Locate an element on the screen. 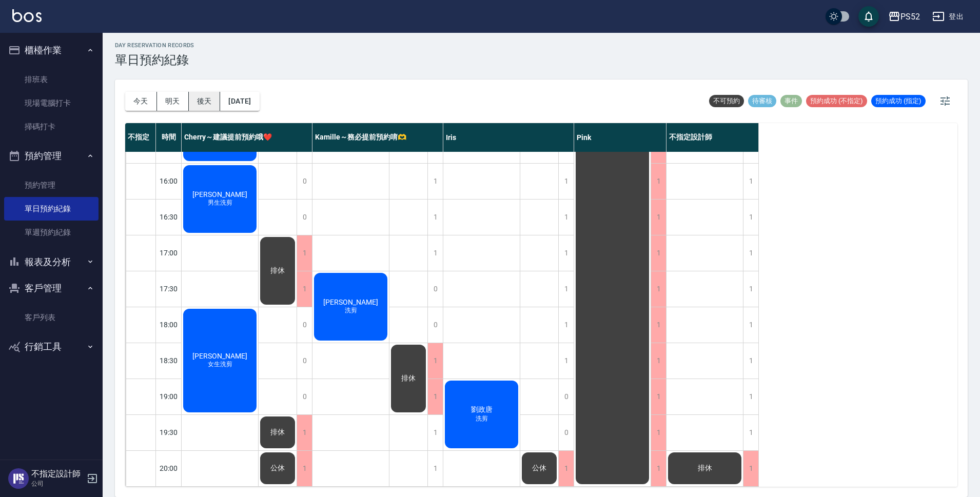 The height and width of the screenshot is (497, 980). a: 現場電腦打卡 is located at coordinates (52, 103).